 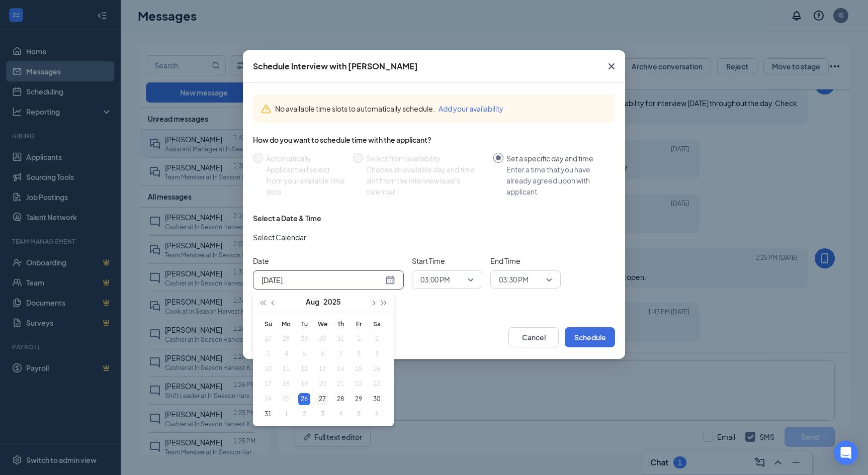 What do you see at coordinates (286, 414) in the screenshot?
I see `div: 1` at bounding box center [286, 414].